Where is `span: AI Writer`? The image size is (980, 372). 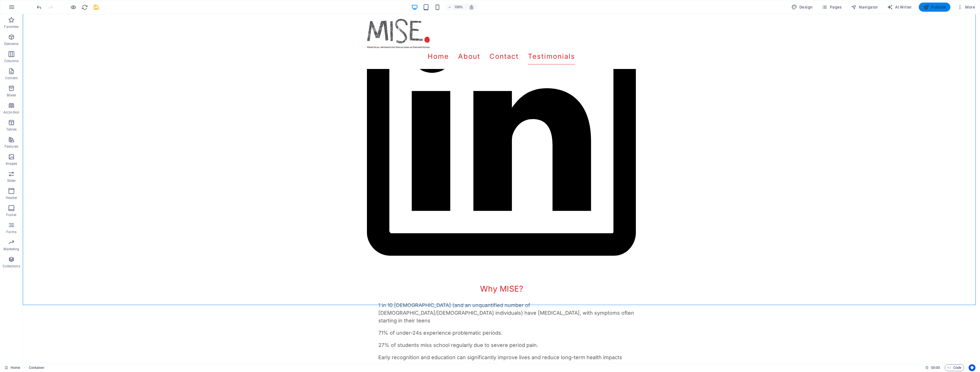 span: AI Writer is located at coordinates (899, 7).